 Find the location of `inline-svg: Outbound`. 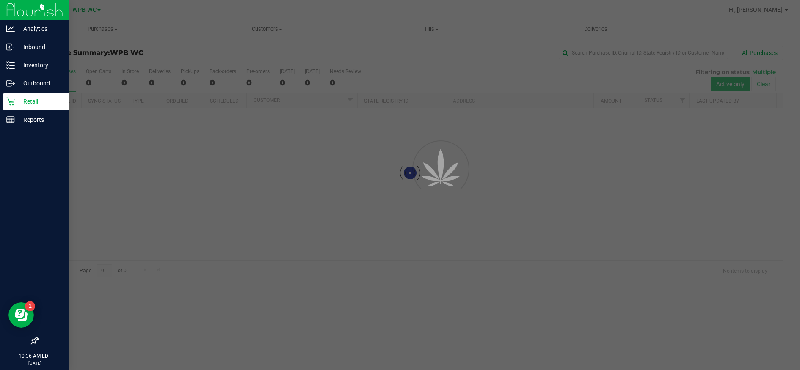

inline-svg: Outbound is located at coordinates (11, 83).